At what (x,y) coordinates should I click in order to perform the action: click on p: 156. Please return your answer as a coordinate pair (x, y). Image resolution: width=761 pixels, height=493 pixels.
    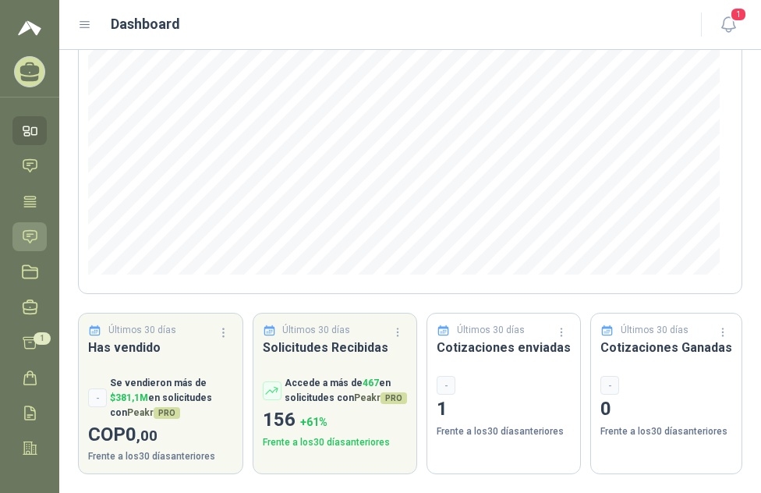
    Looking at the image, I should click on (335, 420).